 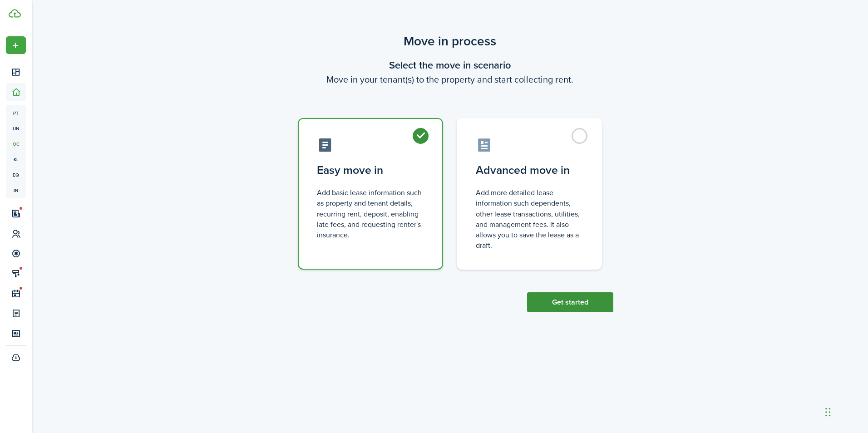 I want to click on control-radio-card-title: Easy move in, so click(x=370, y=170).